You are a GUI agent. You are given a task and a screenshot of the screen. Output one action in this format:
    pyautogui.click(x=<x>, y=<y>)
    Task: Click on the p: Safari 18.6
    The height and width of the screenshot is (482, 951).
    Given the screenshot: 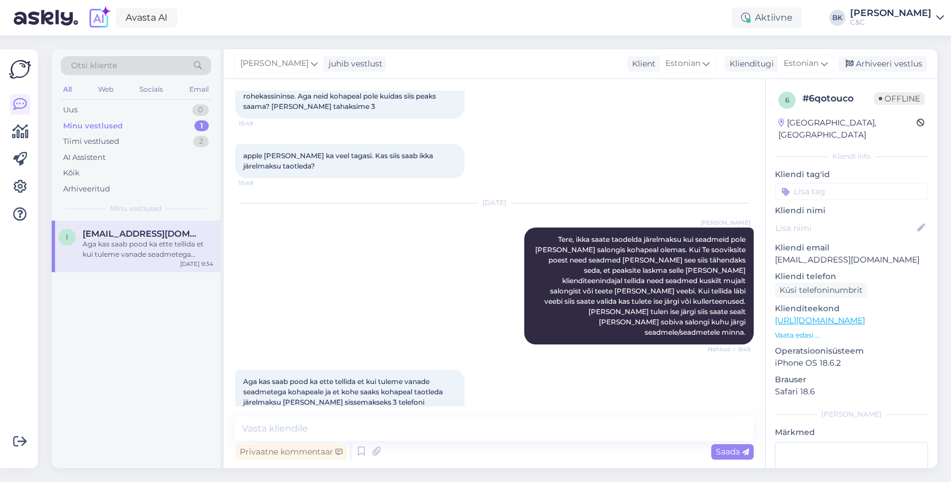 What is the action you would take?
    pyautogui.click(x=851, y=392)
    